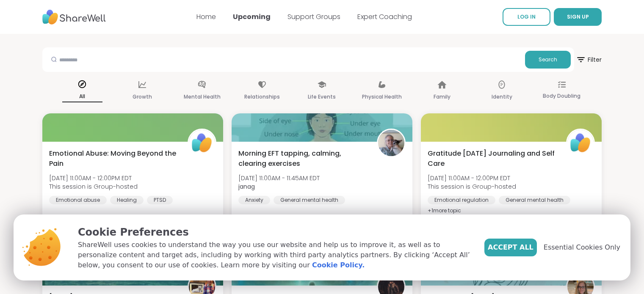 The height and width of the screenshot is (294, 644). I want to click on button: SIGN UP, so click(578, 17).